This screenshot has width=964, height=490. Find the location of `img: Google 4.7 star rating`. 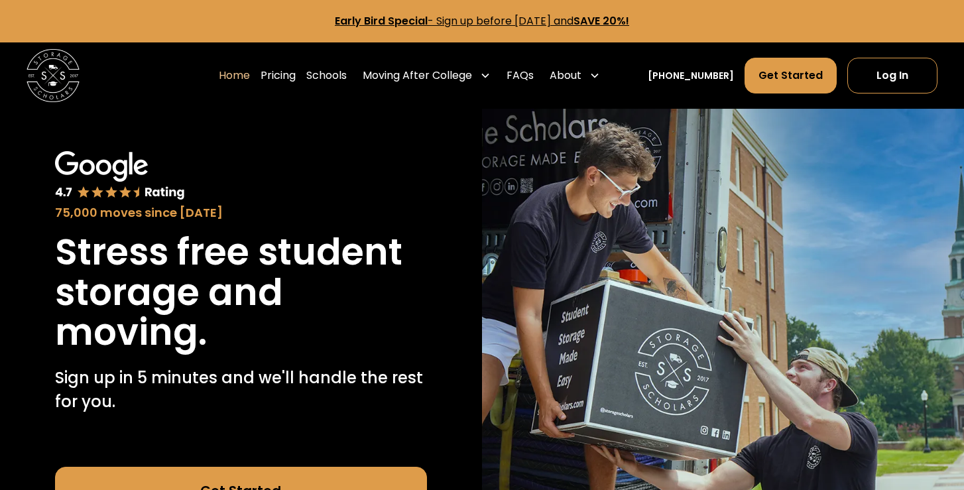

img: Google 4.7 star rating is located at coordinates (120, 176).